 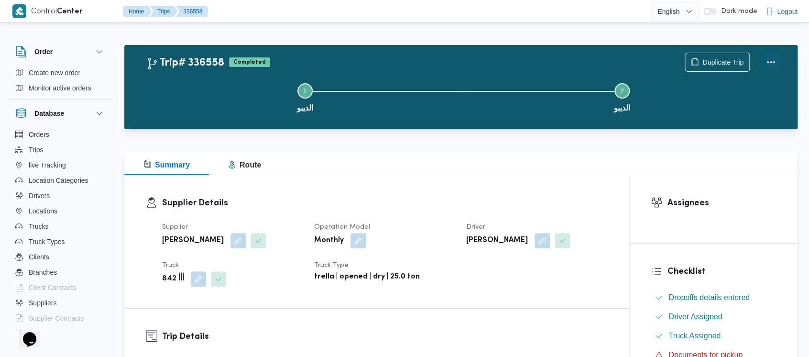 What do you see at coordinates (714, 336) in the screenshot?
I see `button: Truck Assigned` at bounding box center [714, 336].